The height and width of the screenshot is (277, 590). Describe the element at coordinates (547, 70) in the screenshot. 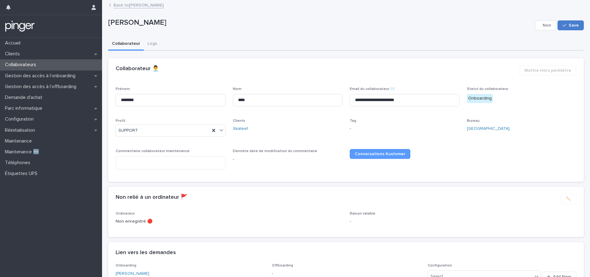

I see `span: Mettre Hors périmètre` at that location.